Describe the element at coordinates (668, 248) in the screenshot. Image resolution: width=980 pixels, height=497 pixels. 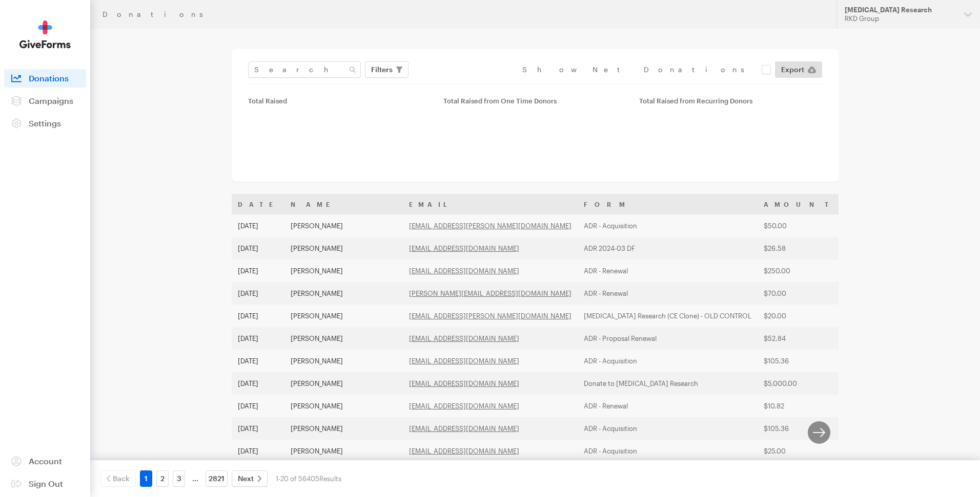
I see `td: ADR 2024-03 DF` at that location.